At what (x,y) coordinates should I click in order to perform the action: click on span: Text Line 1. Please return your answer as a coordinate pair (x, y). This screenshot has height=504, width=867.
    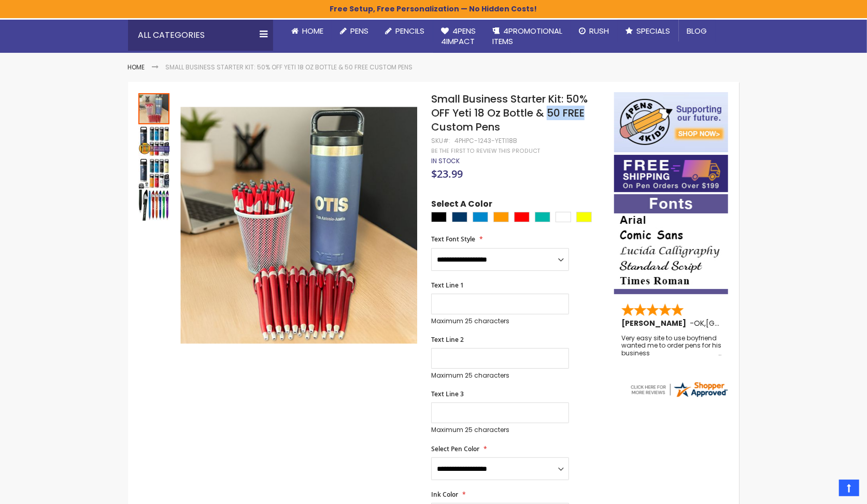
    Looking at the image, I should click on (447, 285).